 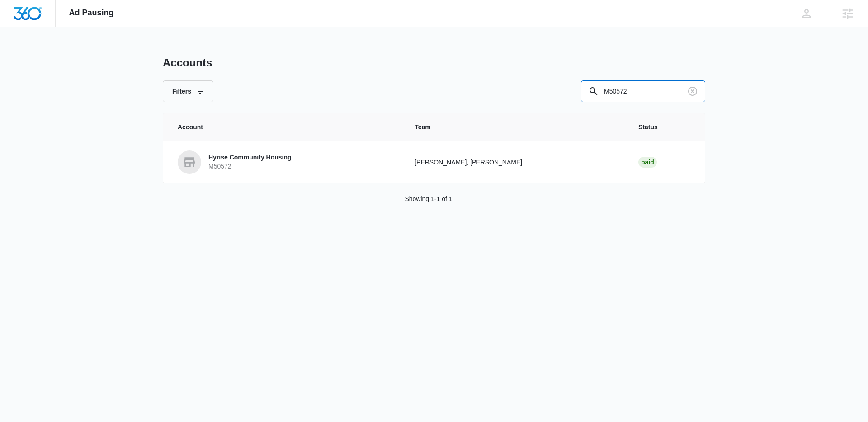 What do you see at coordinates (428, 199) in the screenshot?
I see `p: Showing 1-1 of 1` at bounding box center [428, 199].